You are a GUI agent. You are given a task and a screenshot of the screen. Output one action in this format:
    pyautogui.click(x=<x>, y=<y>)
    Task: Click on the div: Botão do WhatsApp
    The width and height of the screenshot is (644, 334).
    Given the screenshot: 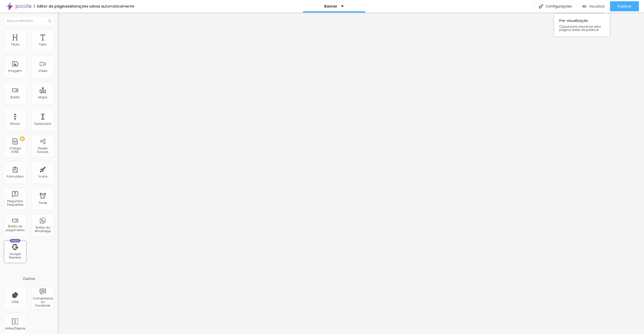 What is the action you would take?
    pyautogui.click(x=43, y=229)
    